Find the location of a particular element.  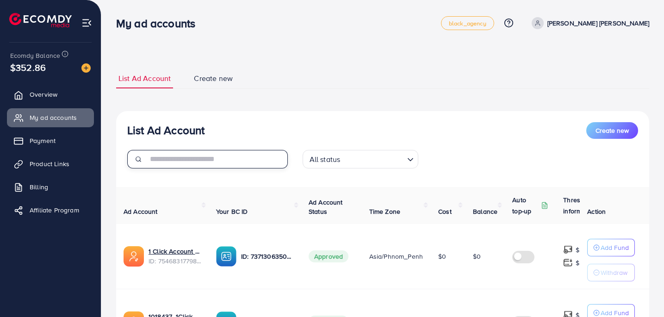

span: All status is located at coordinates (325, 159).